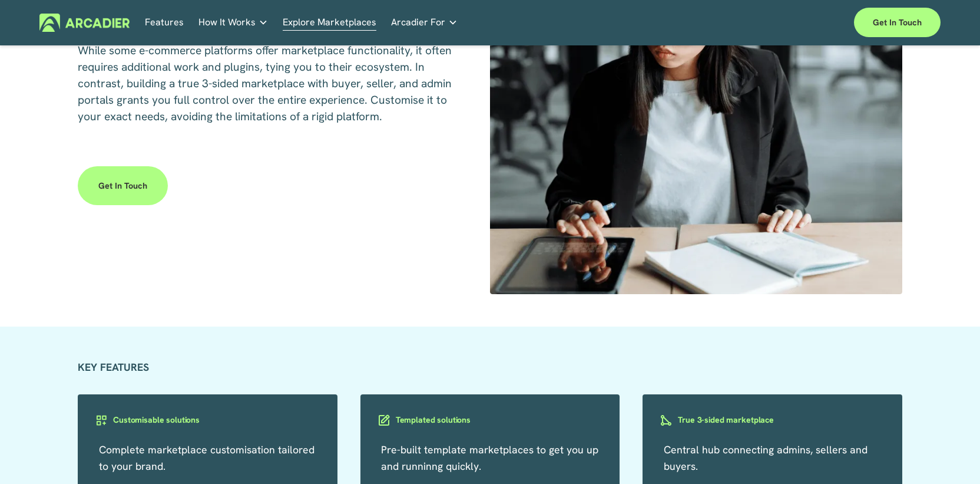 The image size is (980, 484). I want to click on div: Chat Widget, so click(951, 456).